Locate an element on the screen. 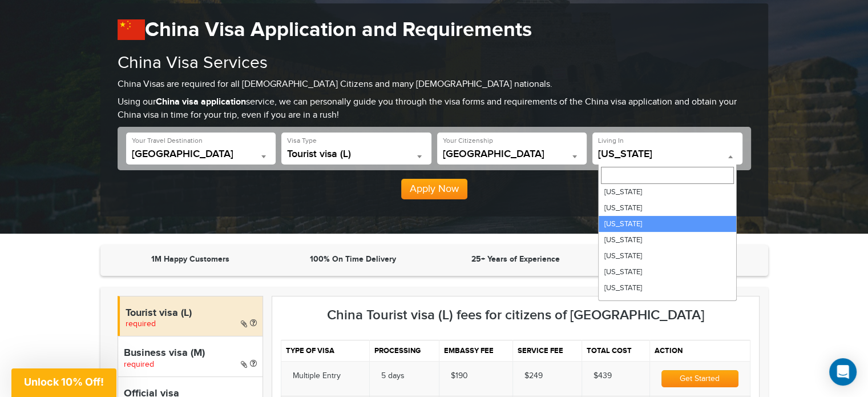 The height and width of the screenshot is (397, 868). th: Type of visa is located at coordinates (325, 350).